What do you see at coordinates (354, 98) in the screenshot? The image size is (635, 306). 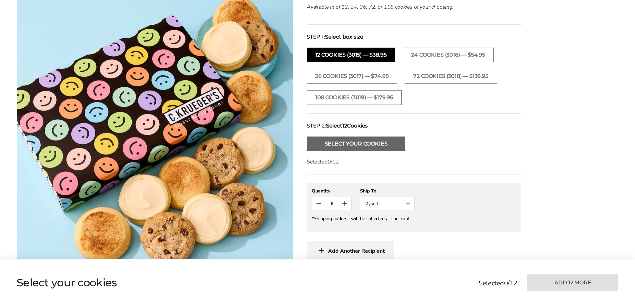 I see `button: 108 Cookies (3019) — $179.95` at bounding box center [354, 98].